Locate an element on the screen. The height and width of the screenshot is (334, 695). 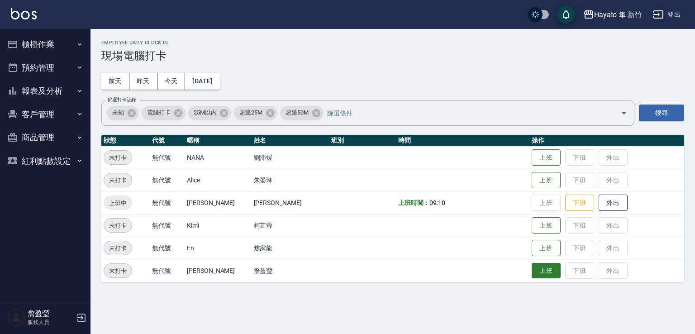
span: 超過25M is located at coordinates (251, 113).